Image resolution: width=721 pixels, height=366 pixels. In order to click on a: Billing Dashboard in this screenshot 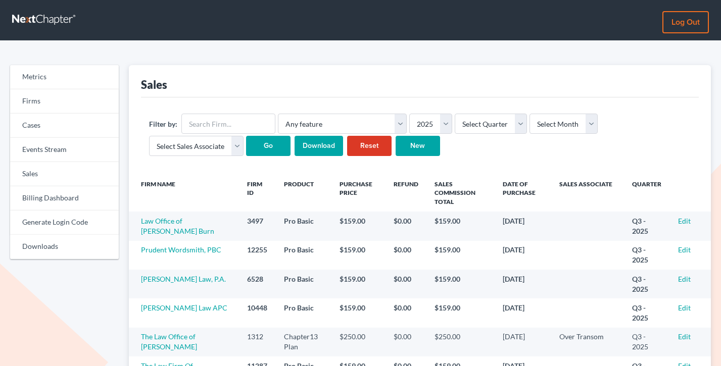, I will do `click(64, 199)`.